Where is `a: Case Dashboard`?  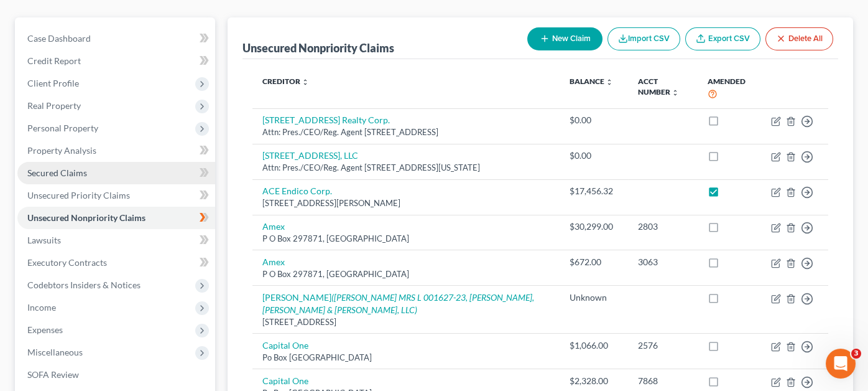 a: Case Dashboard is located at coordinates (116, 38).